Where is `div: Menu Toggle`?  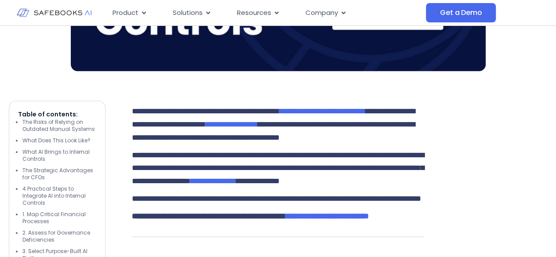 div: Menu Toggle is located at coordinates (266, 13).